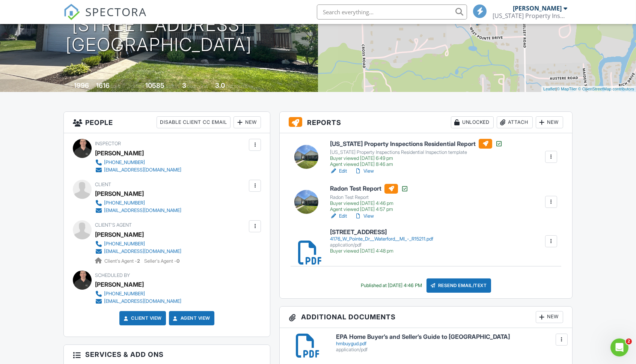 The width and height of the screenshot is (636, 364). Describe the element at coordinates (198, 86) in the screenshot. I see `span: bedrooms` at that location.